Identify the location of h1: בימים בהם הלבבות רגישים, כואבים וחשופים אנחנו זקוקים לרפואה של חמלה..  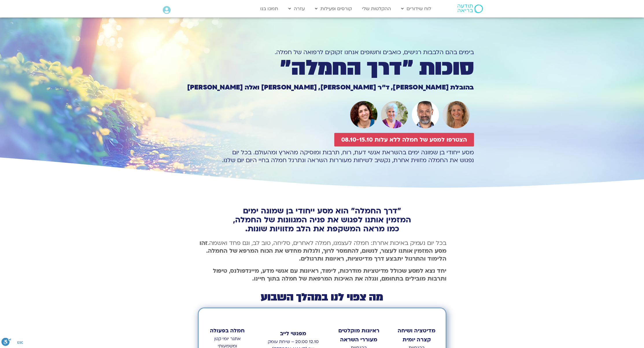
(322, 52).